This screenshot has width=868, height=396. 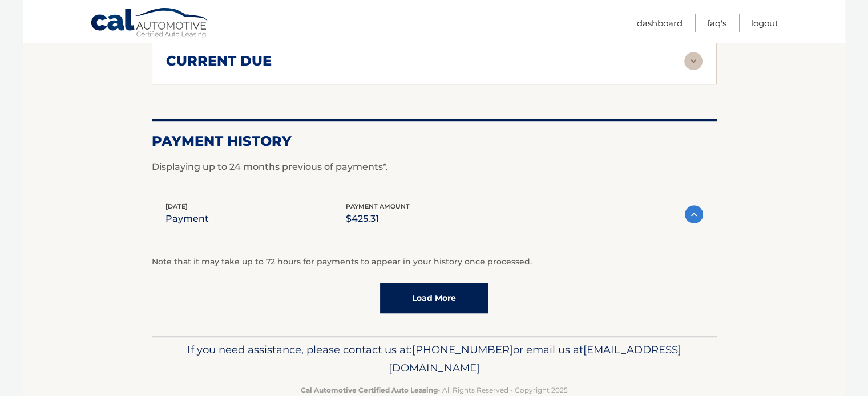 I want to click on p: If you need assistance, please contact us at: or email us at, so click(x=434, y=359).